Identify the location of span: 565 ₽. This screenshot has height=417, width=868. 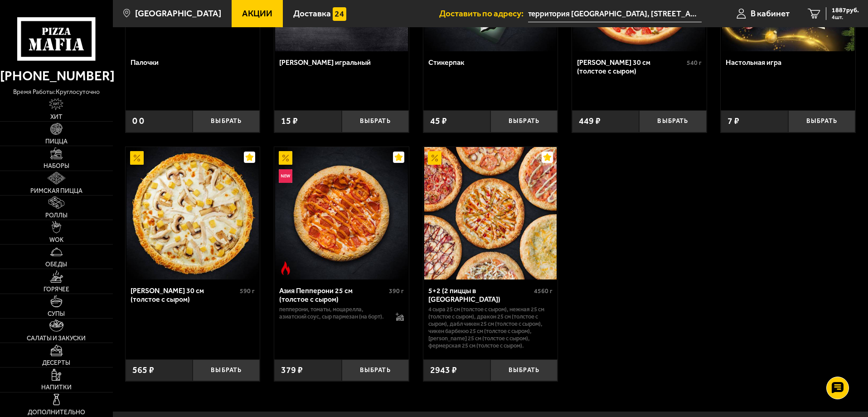
(143, 370).